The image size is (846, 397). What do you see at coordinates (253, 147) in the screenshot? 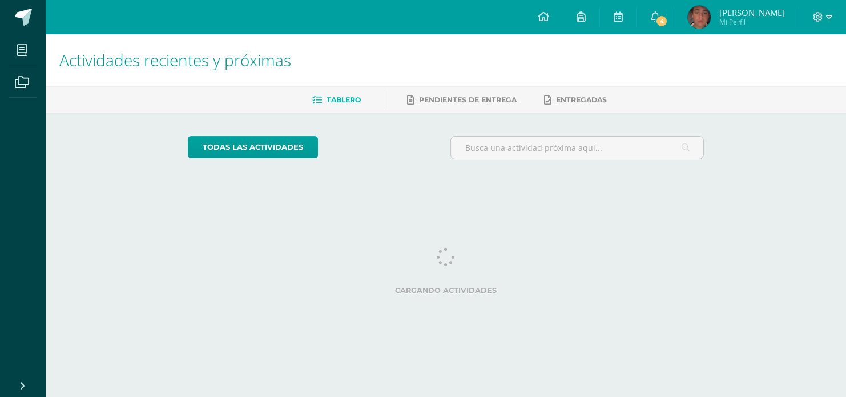
I see `a: todas las Actividades` at bounding box center [253, 147].